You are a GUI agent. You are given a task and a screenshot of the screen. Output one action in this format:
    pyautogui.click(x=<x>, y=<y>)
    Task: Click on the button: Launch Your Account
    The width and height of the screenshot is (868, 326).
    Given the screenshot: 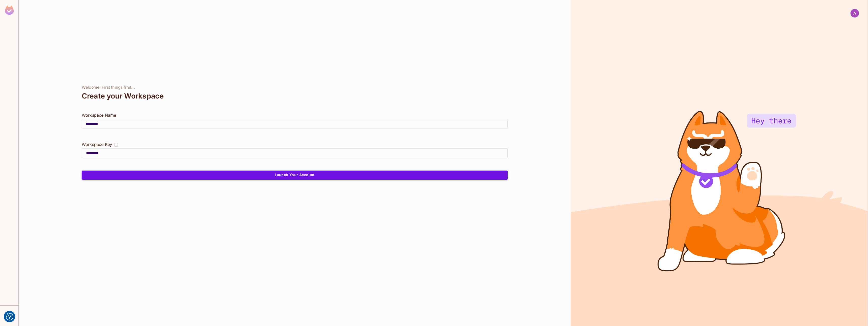 What is the action you would take?
    pyautogui.click(x=295, y=175)
    